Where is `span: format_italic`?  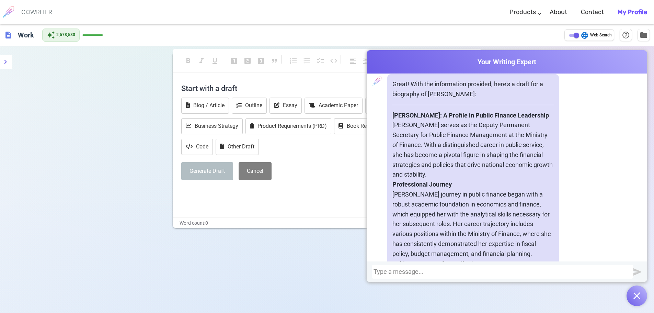
span: format_italic is located at coordinates (201, 61).